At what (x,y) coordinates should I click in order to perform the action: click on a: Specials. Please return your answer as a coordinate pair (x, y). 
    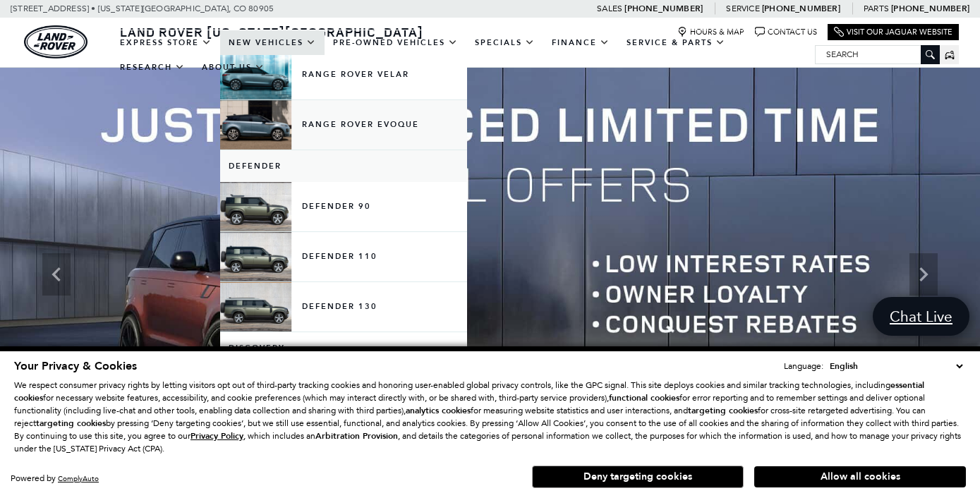
    Looking at the image, I should click on (504, 42).